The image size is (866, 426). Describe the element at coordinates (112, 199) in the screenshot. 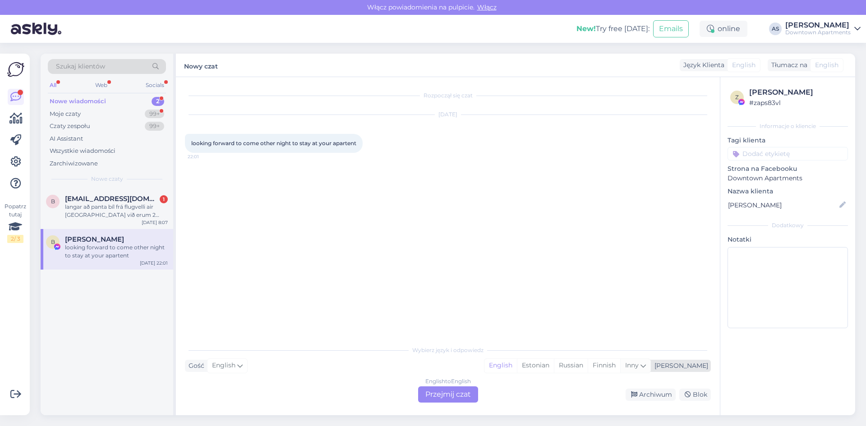

I see `span: bjorktry55@gmail.com` at that location.